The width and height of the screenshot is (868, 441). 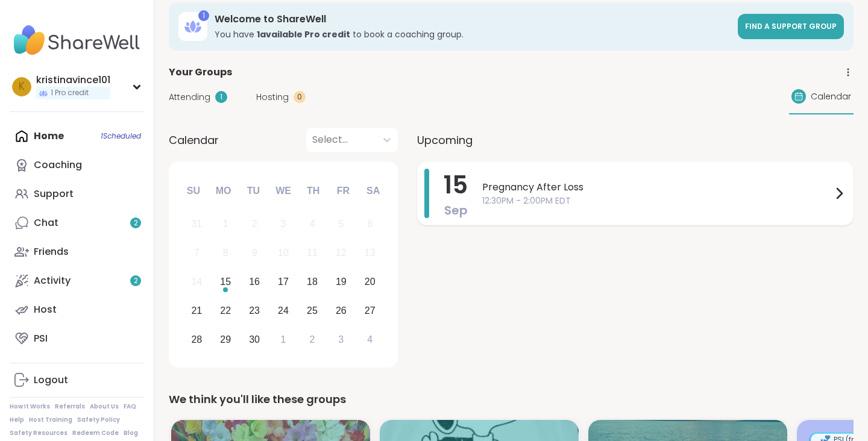 What do you see at coordinates (225, 310) in the screenshot?
I see `div: Choose Monday, September 22nd, 2025` at bounding box center [225, 310].